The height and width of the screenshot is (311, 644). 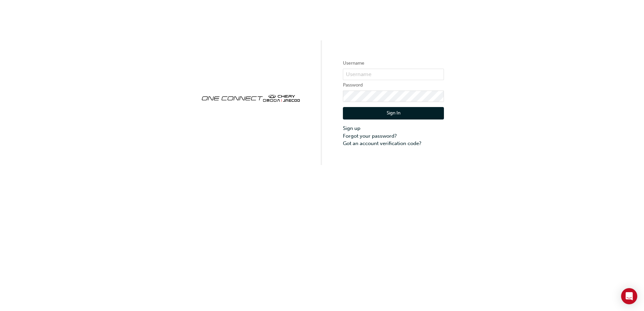 What do you see at coordinates (393, 75) in the screenshot?
I see `input: Username` at bounding box center [393, 75].